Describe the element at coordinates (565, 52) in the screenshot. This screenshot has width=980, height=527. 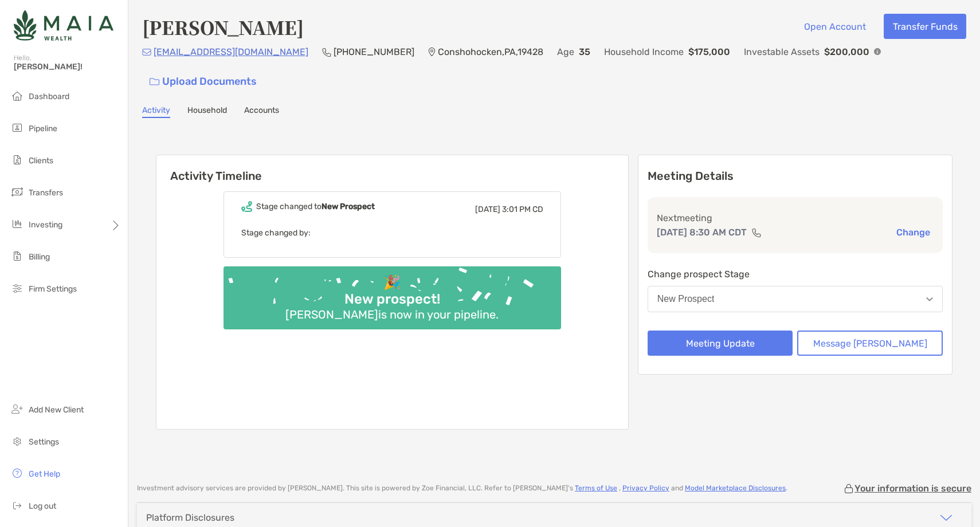
I see `p: Age` at that location.